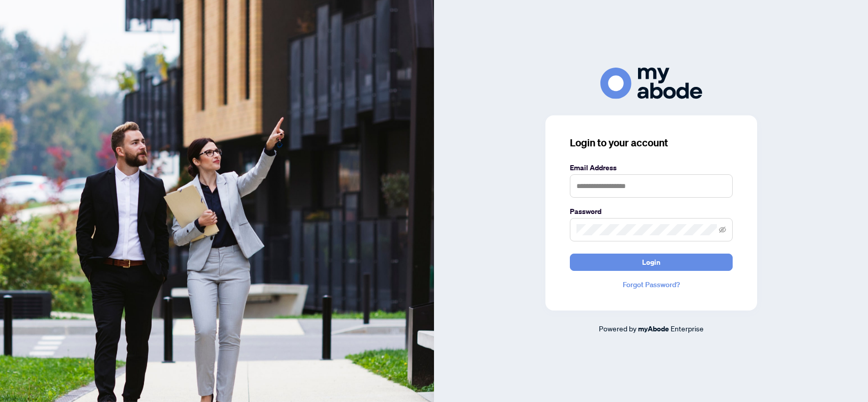 The height and width of the screenshot is (402, 868). What do you see at coordinates (723, 230) in the screenshot?
I see `span: eye-invisible` at bounding box center [723, 230].